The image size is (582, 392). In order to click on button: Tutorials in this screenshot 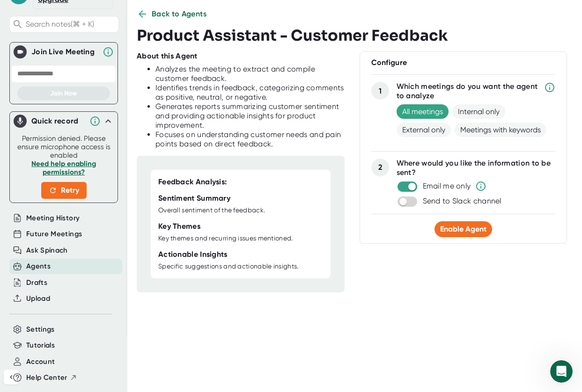, I will do `click(40, 345)`.